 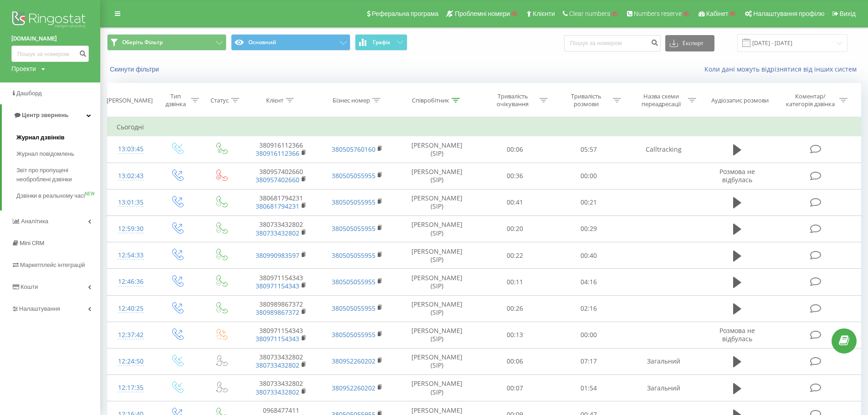 What do you see at coordinates (658, 13) in the screenshot?
I see `span: Numbers reserve` at bounding box center [658, 13].